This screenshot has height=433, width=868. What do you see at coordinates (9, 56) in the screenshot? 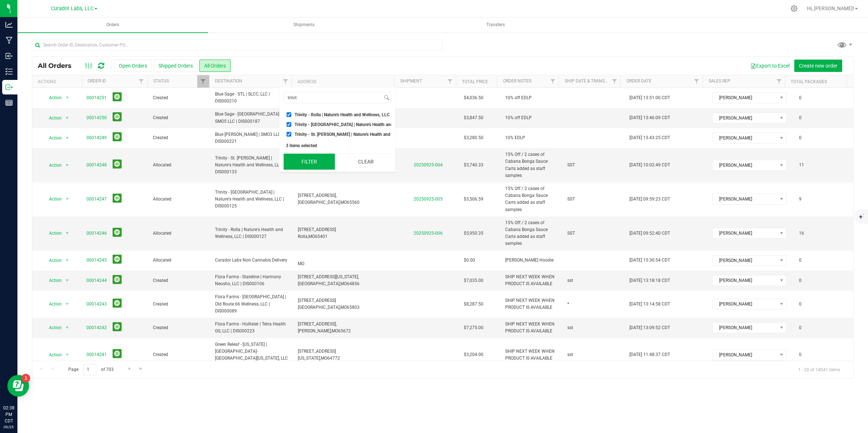
I see `inline-svg: Inbound` at bounding box center [9, 56].